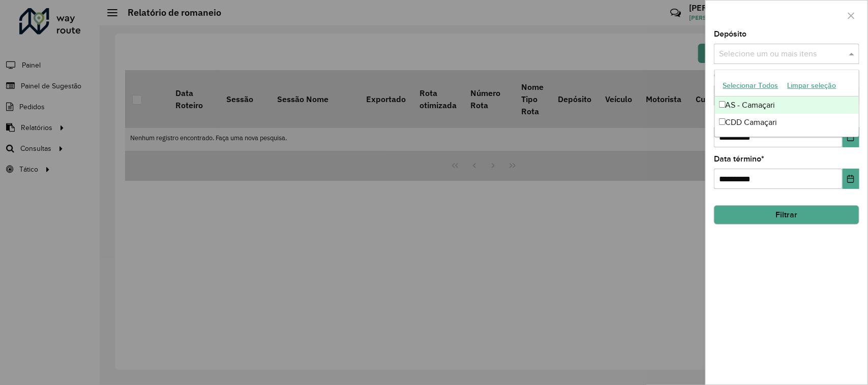 The image size is (868, 385). I want to click on div: CDD Camaçari, so click(787, 122).